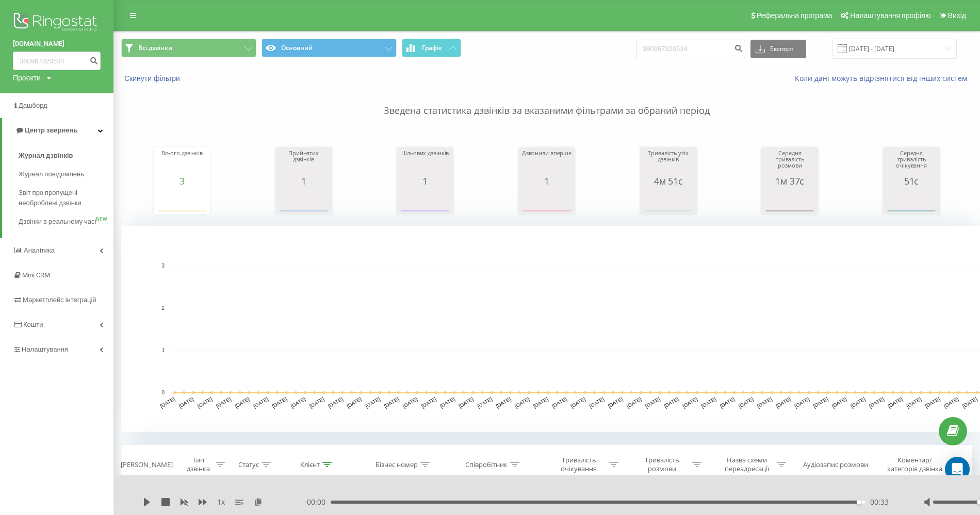 This screenshot has width=980, height=515. What do you see at coordinates (790, 181) in the screenshot?
I see `div: 1м 37с` at bounding box center [790, 181].